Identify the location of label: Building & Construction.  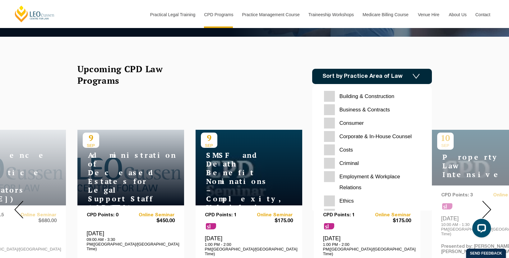
(372, 96).